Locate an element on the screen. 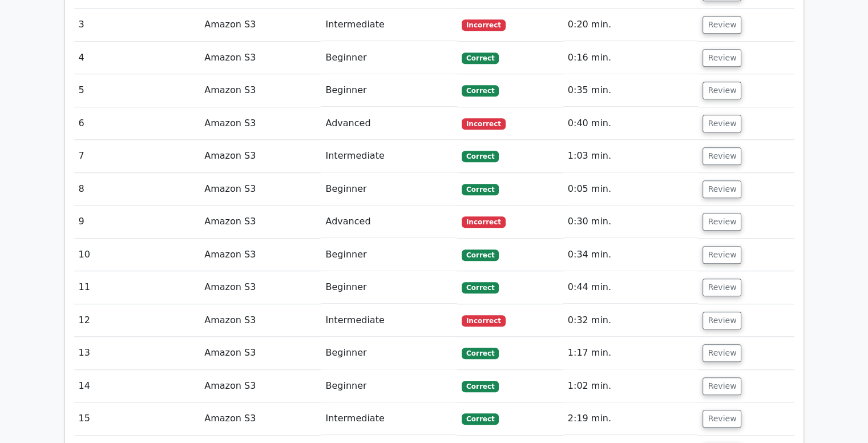  td: 1:03 min. is located at coordinates (630, 156).